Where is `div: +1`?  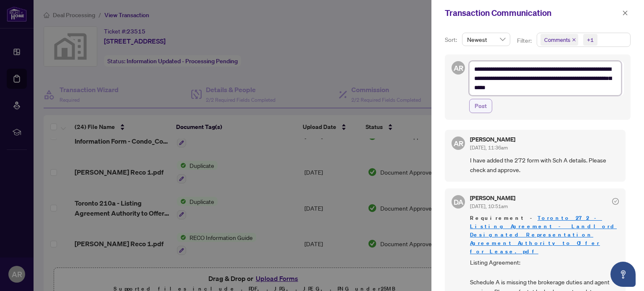
div: +1 is located at coordinates (590, 40).